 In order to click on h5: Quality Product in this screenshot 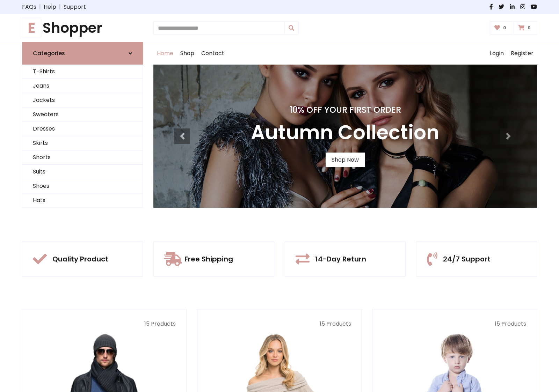, I will do `click(80, 259)`.